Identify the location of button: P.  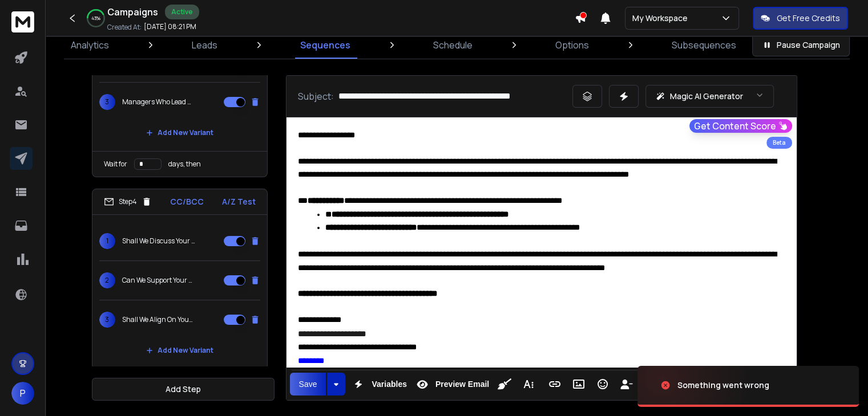
(23, 393).